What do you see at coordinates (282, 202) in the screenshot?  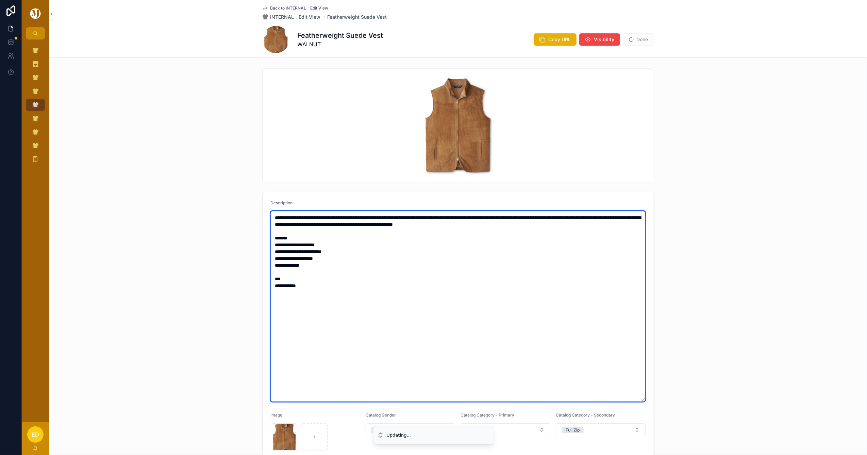 I see `span: Description` at bounding box center [282, 202].